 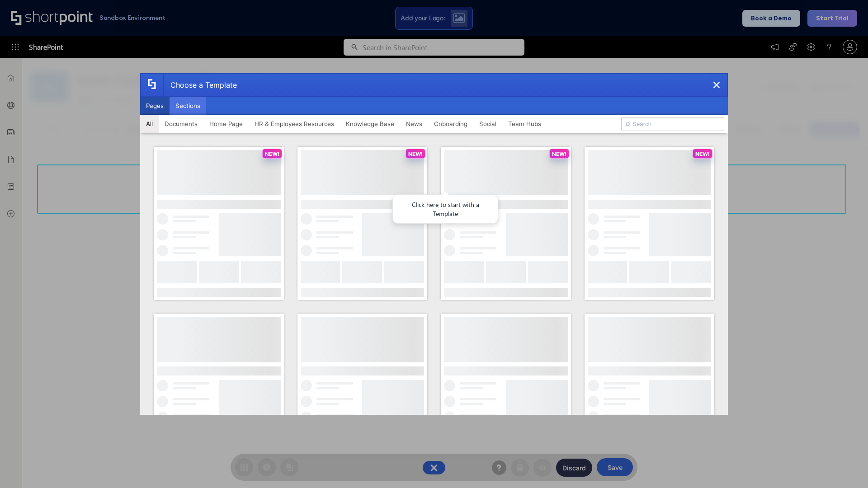 What do you see at coordinates (370, 124) in the screenshot?
I see `button: Knowledge Base` at bounding box center [370, 124].